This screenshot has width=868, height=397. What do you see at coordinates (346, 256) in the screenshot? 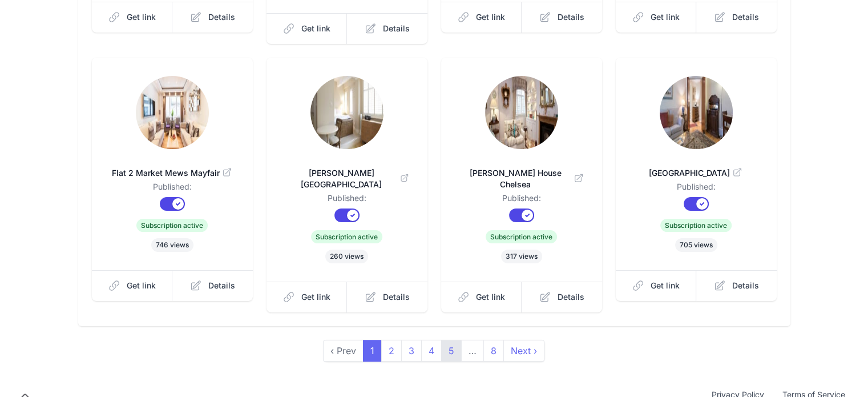
I see `span: 260 views` at bounding box center [346, 256].